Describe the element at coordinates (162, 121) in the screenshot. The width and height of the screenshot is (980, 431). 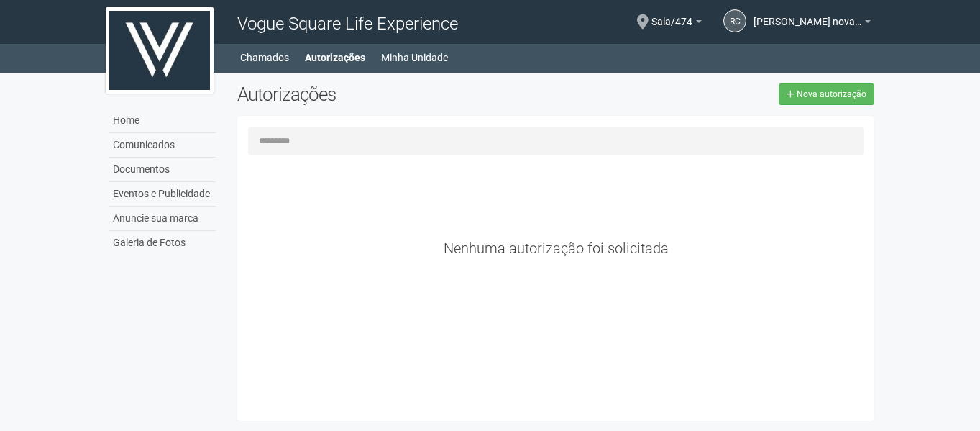
I see `a: Home` at that location.